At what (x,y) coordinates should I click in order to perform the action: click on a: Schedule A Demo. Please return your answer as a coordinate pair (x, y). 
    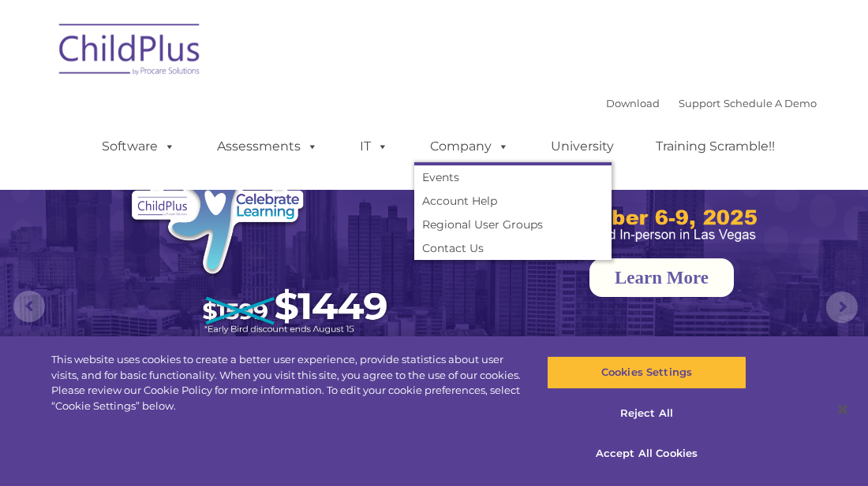
    Looking at the image, I should click on (770, 103).